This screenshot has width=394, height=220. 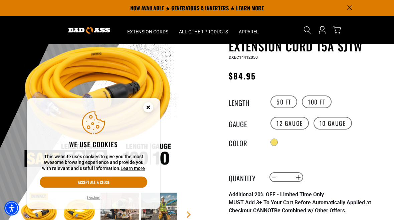 I want to click on span: Apparel, so click(x=249, y=32).